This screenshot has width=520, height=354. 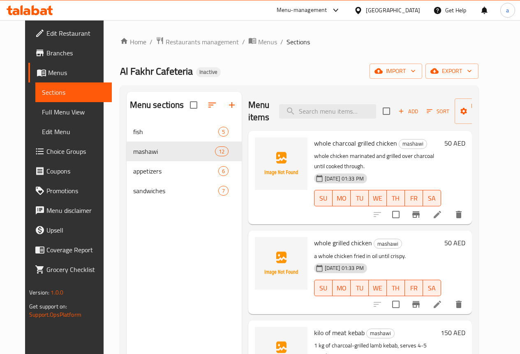 I want to click on span: Sort, so click(x=437, y=111).